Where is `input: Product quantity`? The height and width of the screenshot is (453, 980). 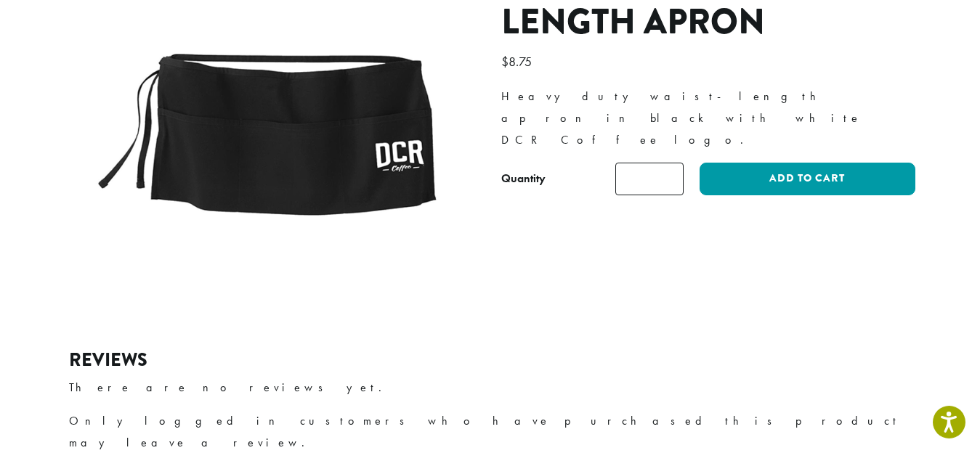 input: Product quantity is located at coordinates (650, 178).